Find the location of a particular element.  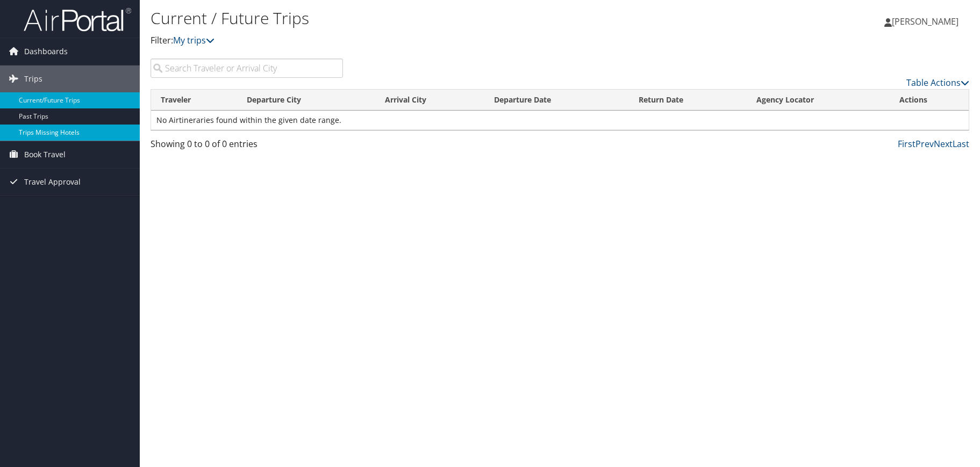

img: airportal-logo.png is located at coordinates (77, 20).